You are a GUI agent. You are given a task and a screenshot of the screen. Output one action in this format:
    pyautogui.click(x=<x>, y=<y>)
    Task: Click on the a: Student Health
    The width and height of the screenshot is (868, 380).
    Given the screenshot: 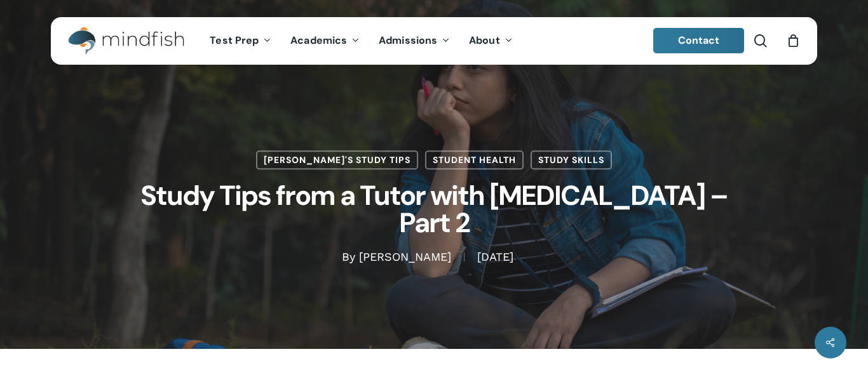 What is the action you would take?
    pyautogui.click(x=474, y=160)
    